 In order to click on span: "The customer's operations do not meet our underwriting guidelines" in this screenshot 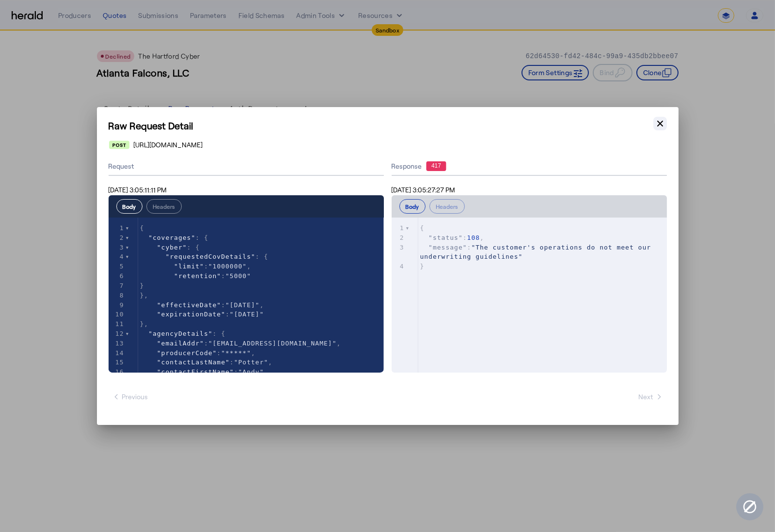, I will do `click(538, 252)`.